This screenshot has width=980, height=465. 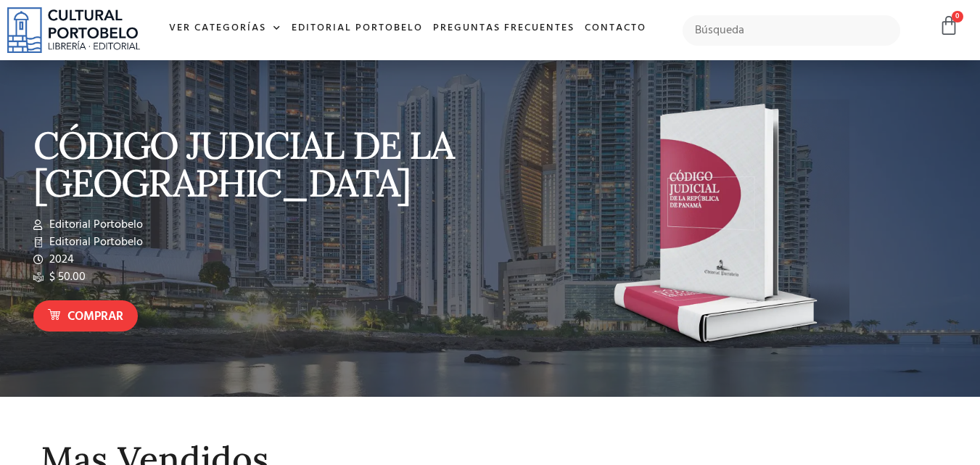 What do you see at coordinates (225, 29) in the screenshot?
I see `a: Ver Categorías` at bounding box center [225, 29].